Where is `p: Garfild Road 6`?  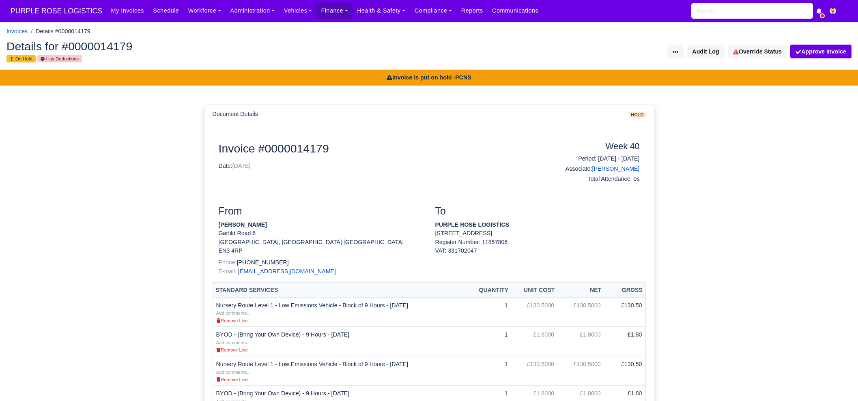
p: Garfild Road 6 is located at coordinates (321, 233).